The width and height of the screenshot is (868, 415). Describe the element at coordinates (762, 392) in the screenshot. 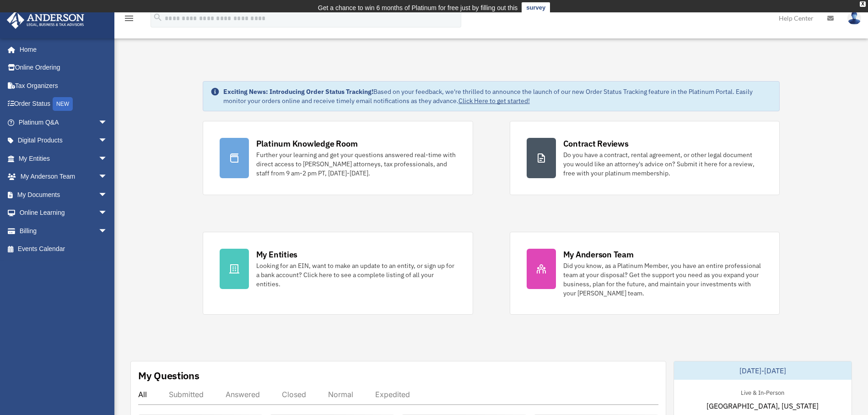

I see `div: Live & In-Person` at that location.